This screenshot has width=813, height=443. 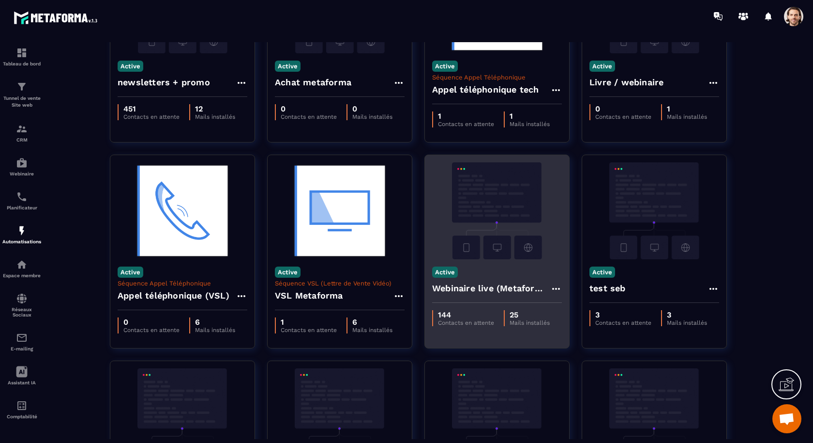 What do you see at coordinates (22, 409) in the screenshot?
I see `a: accountantaccountantComptabilité` at bounding box center [22, 409].